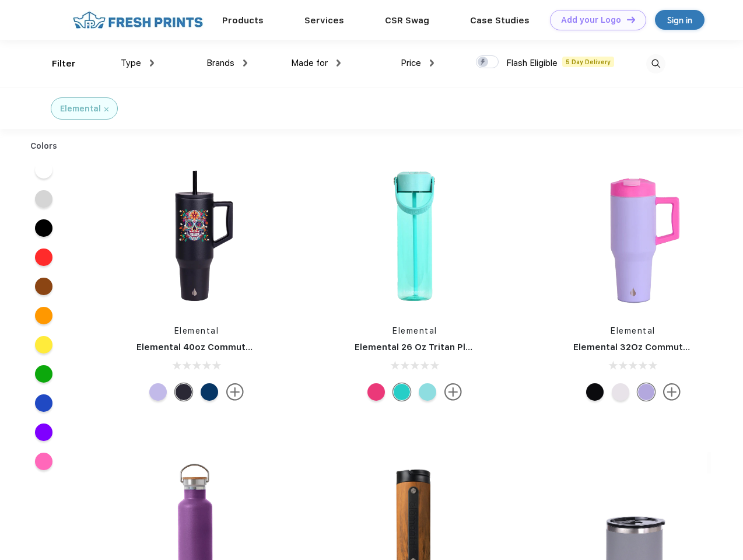 The height and width of the screenshot is (560, 743). Describe the element at coordinates (595, 392) in the screenshot. I see `div: Black Speckle` at that location.